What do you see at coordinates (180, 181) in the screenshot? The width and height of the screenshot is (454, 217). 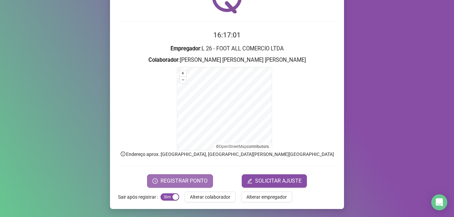 I see `button: REGISTRAR PONTO` at bounding box center [180, 181].